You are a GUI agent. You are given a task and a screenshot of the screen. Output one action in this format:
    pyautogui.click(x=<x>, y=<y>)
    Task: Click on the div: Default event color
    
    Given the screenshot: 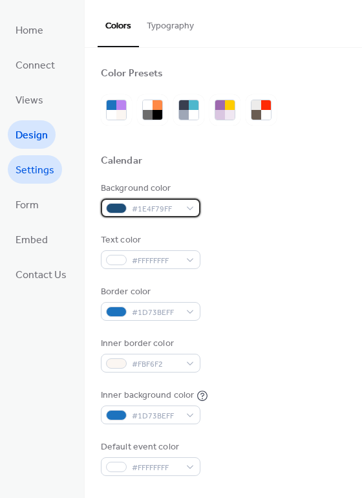 What is the action you would take?
    pyautogui.click(x=149, y=447)
    